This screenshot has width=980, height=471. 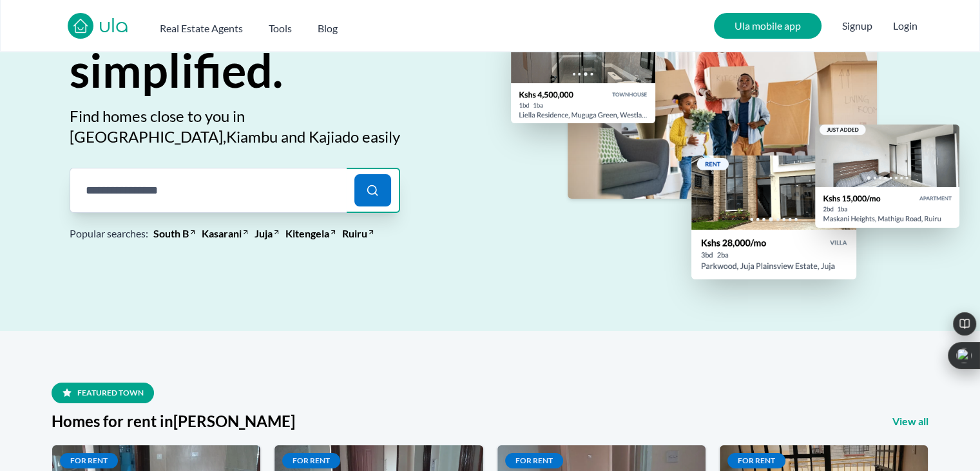 What do you see at coordinates (201, 28) in the screenshot?
I see `h2: Real Estate Agents` at bounding box center [201, 28].